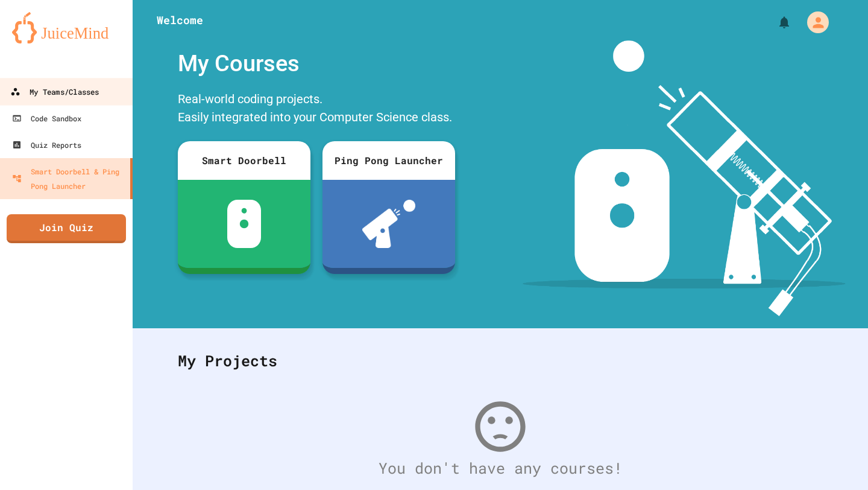  Describe the element at coordinates (500, 469) in the screenshot. I see `div: You don't have any courses!` at that location.